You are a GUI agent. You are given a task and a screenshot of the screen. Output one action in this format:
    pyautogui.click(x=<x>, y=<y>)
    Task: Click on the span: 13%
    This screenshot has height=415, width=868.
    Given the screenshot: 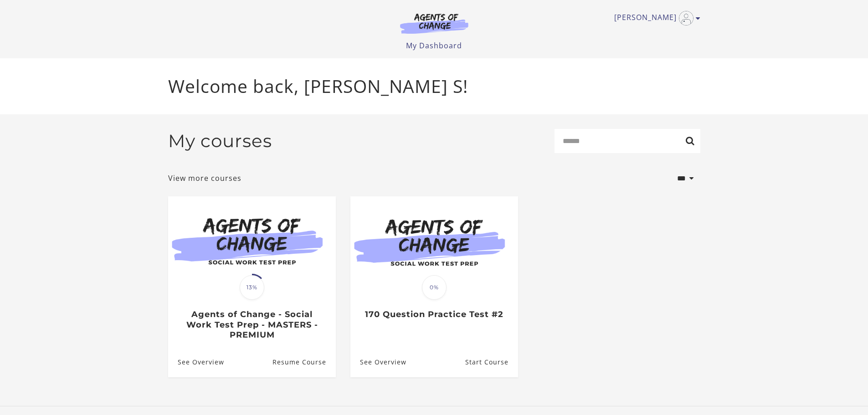 What is the action you would take?
    pyautogui.click(x=252, y=287)
    